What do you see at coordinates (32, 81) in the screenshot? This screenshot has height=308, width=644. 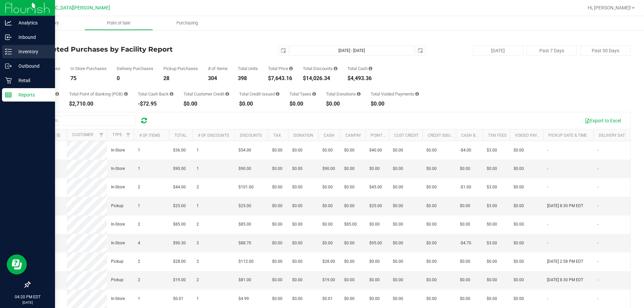 I see `p: Retail` at bounding box center [32, 81].